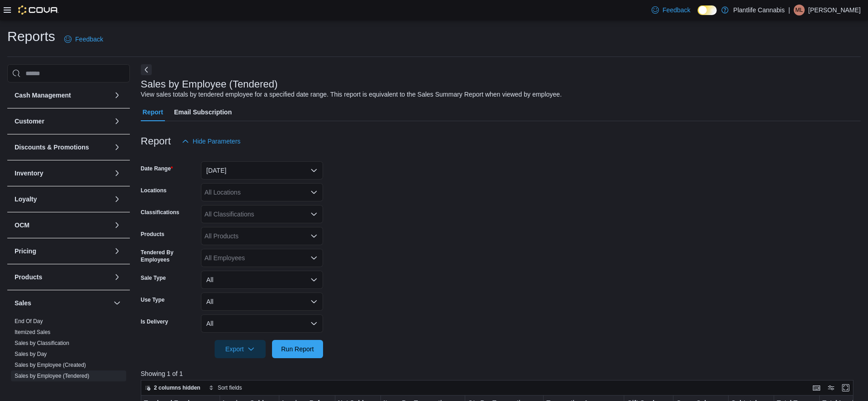  What do you see at coordinates (42, 344) in the screenshot?
I see `a: Sales by Classification` at bounding box center [42, 344].